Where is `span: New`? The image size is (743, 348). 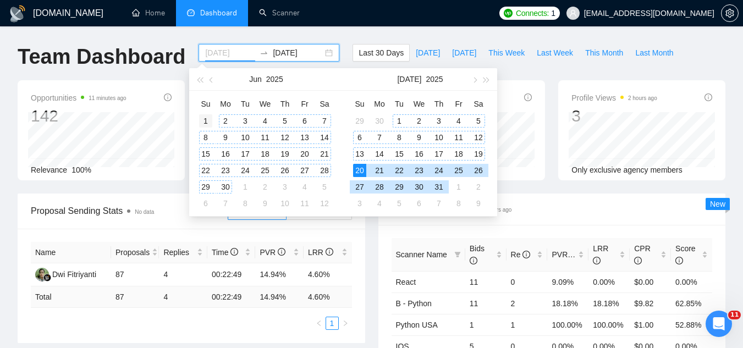 span: New is located at coordinates (717, 204).